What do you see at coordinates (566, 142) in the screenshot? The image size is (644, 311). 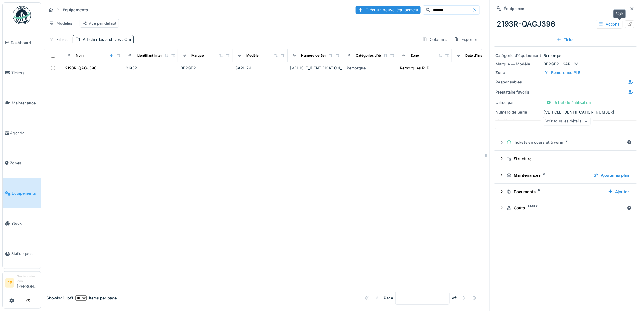 I see `summary: Tickets en cours et à venir7` at bounding box center [566, 142].